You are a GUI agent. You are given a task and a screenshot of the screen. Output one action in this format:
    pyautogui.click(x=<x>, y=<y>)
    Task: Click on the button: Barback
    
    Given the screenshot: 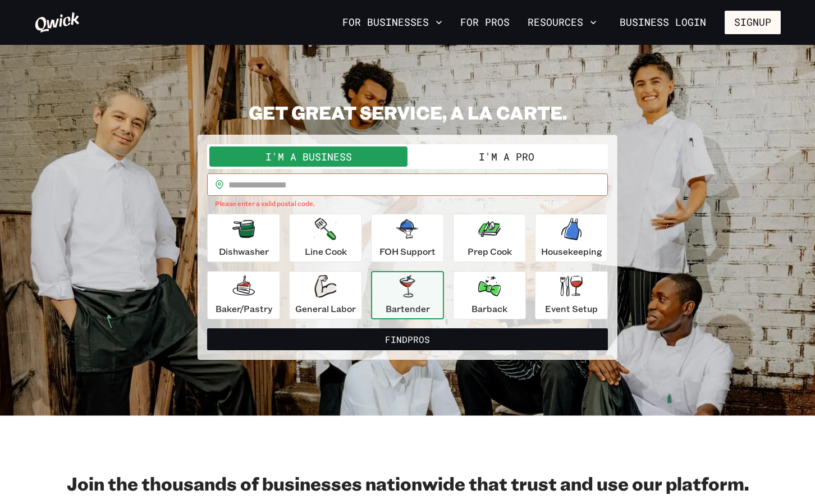 What is the action you would take?
    pyautogui.click(x=490, y=296)
    